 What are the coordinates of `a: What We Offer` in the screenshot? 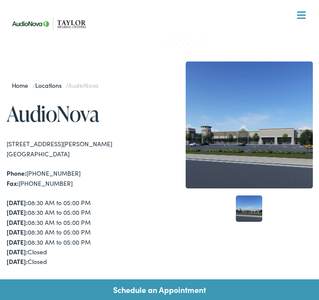 It's located at (163, 49).